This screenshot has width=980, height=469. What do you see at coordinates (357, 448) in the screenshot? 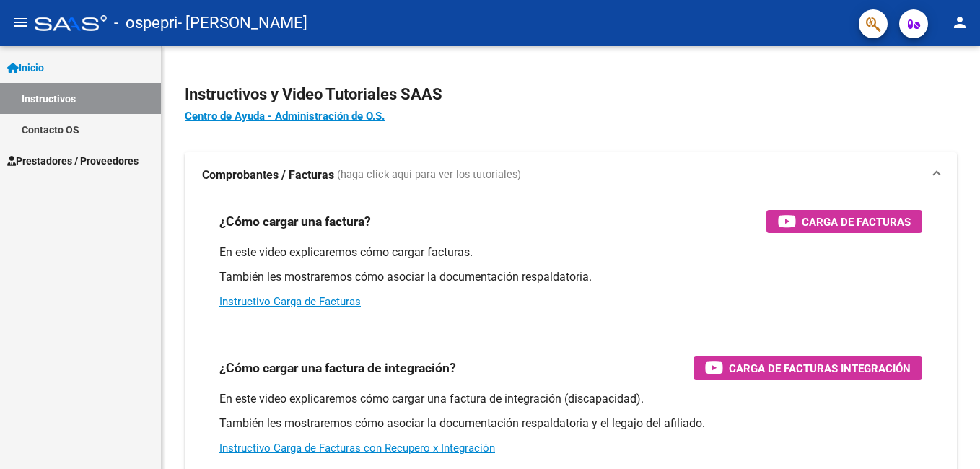
I see `a: Instructivo Carga de Facturas con Recupero x Integración` at bounding box center [357, 448].